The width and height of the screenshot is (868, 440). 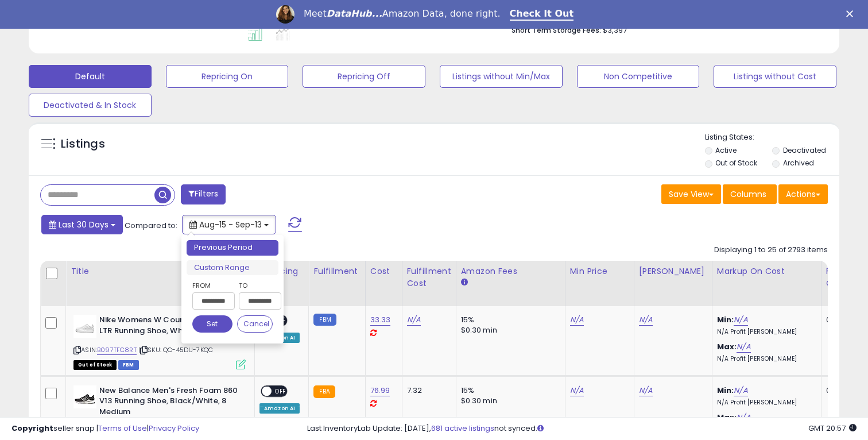 I want to click on button: Listings without Min/Max, so click(x=501, y=76).